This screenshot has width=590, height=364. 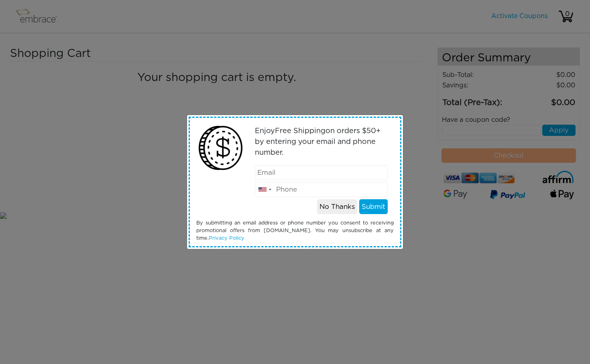 I want to click on p: Enjoy on orders $50+ by entering your email and phone number., so click(x=321, y=142).